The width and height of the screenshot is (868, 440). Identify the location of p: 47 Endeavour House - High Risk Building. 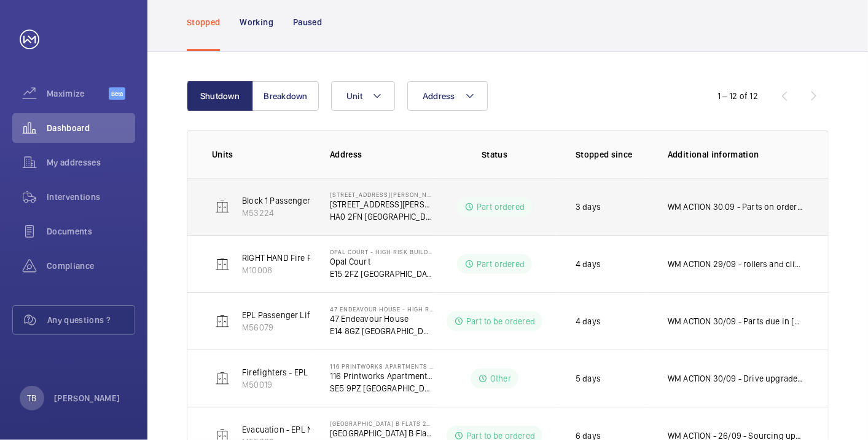
(381, 309).